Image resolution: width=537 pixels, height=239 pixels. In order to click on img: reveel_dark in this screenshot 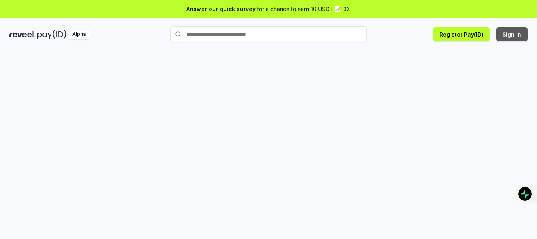, I will do `click(22, 34)`.